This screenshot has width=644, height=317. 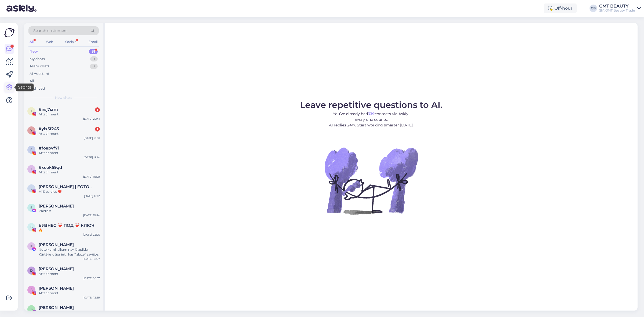 I want to click on span: #irsj7srm, so click(x=48, y=110).